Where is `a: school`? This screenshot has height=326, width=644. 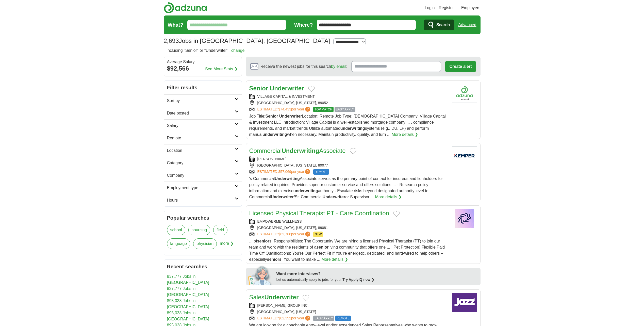
a: school is located at coordinates (176, 230).